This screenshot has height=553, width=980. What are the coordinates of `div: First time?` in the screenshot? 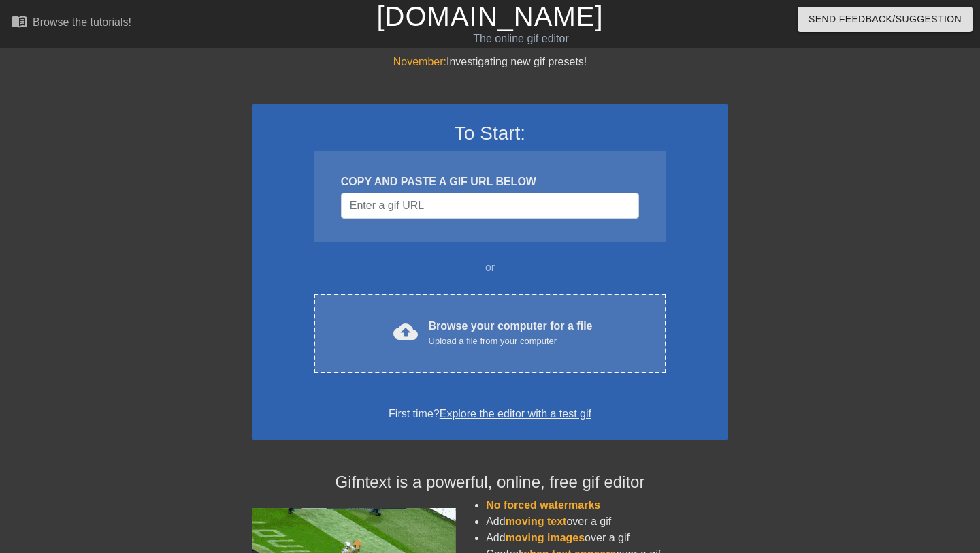 It's located at (490, 414).